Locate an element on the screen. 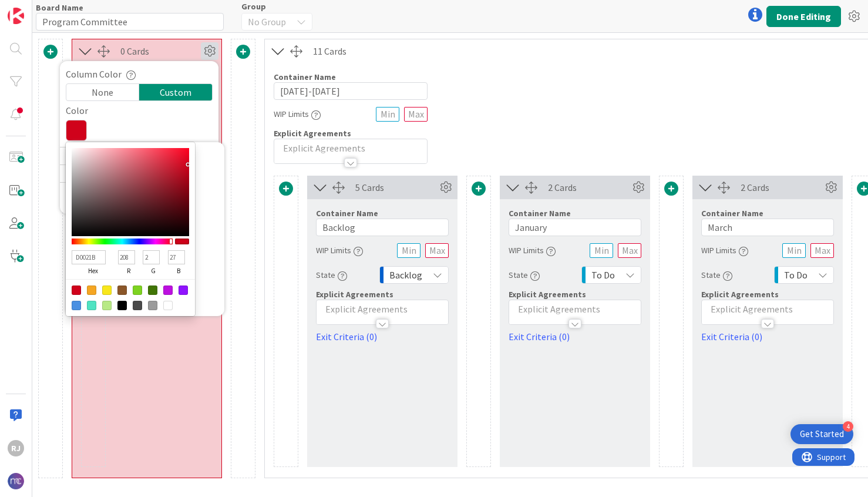 The image size is (868, 497). span: Group is located at coordinates (254, 6).